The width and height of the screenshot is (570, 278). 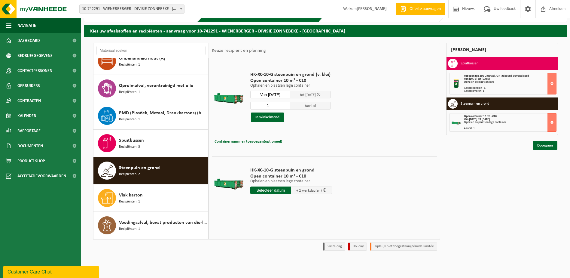 I want to click on div: Aantal leveren: 1, so click(x=510, y=91).